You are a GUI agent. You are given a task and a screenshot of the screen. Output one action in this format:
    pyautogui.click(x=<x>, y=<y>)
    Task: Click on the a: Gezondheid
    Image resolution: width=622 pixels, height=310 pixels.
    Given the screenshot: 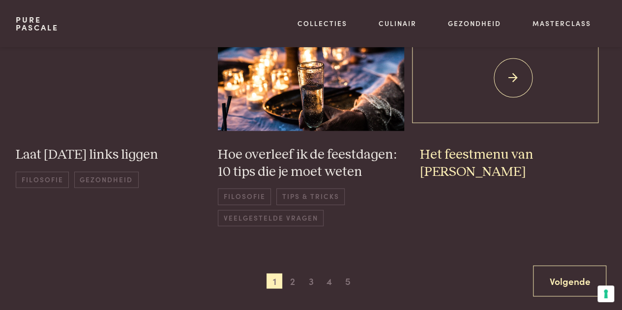 What is the action you would take?
    pyautogui.click(x=474, y=23)
    